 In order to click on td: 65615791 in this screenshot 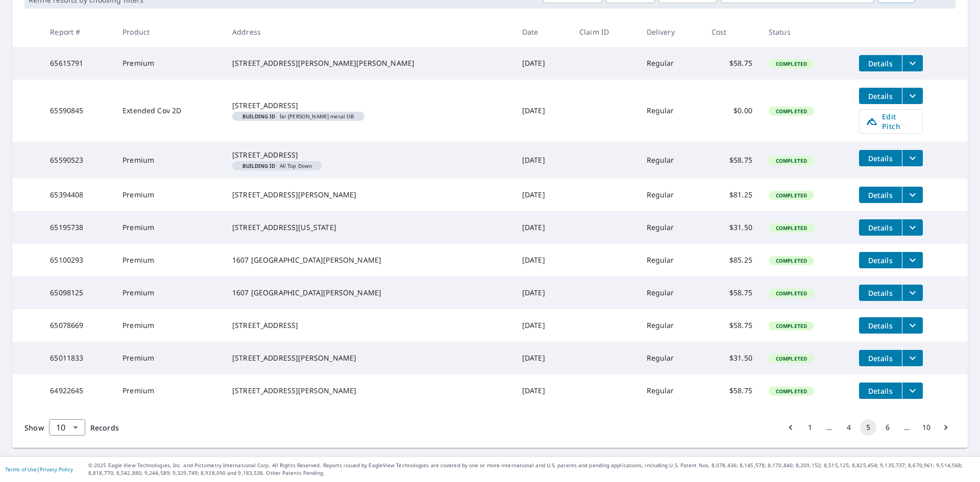, I will do `click(78, 63)`.